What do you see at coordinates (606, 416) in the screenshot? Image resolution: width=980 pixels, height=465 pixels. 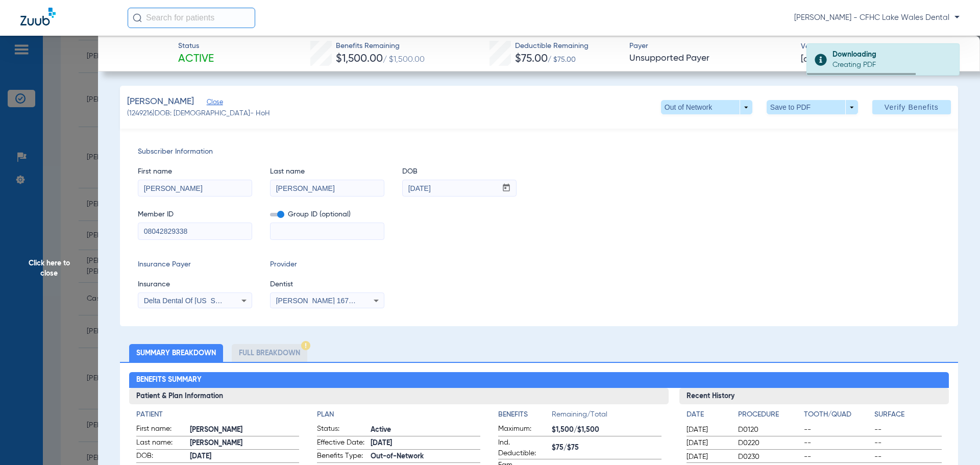 I see `span: Remaining/Total` at bounding box center [606, 416].